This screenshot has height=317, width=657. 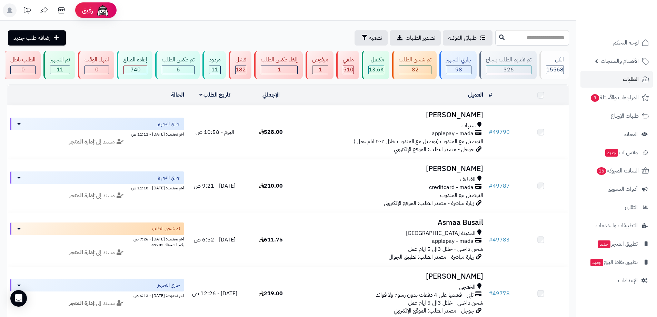 I want to click on div: 326, so click(x=509, y=70).